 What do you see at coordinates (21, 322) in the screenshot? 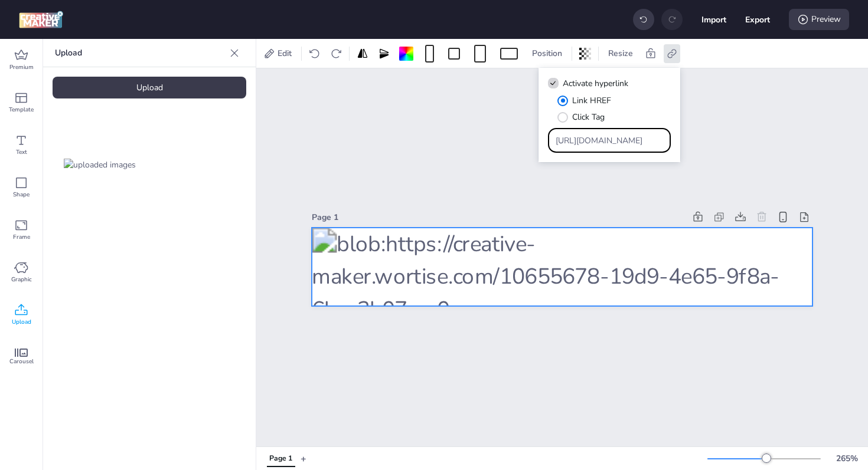
I see `span: Upload` at bounding box center [21, 322].